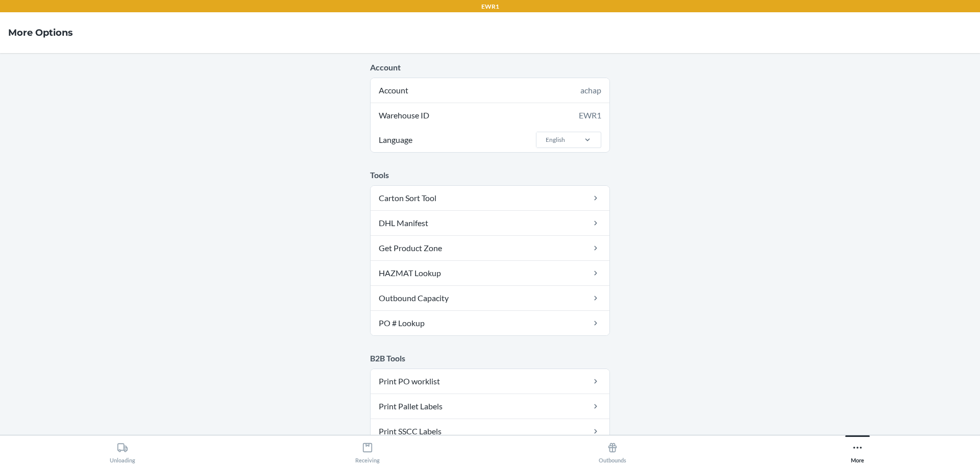 The width and height of the screenshot is (980, 465). I want to click on button: More, so click(858, 449).